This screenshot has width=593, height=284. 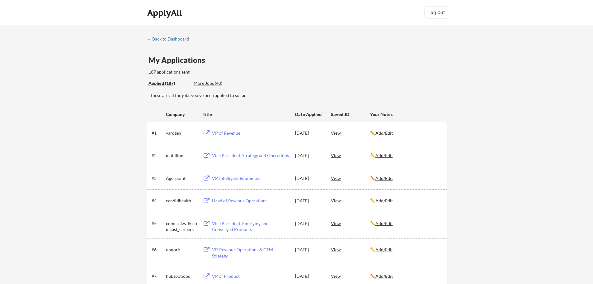 I want to click on div: ← Back to Dashboard, so click(x=170, y=39).